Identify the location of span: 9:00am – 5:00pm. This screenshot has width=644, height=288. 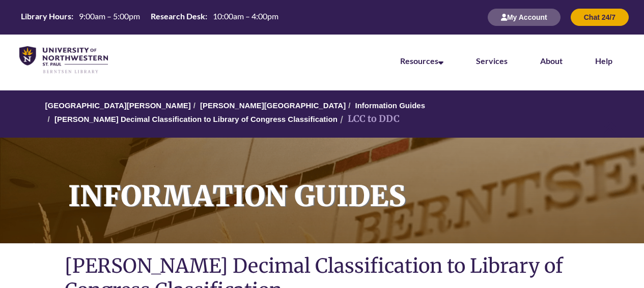
(109, 16).